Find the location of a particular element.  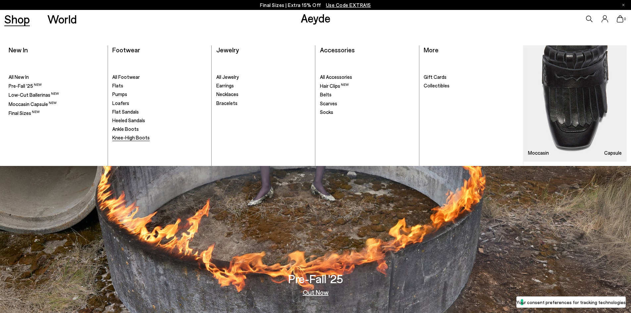

span: Flats is located at coordinates (118, 85).